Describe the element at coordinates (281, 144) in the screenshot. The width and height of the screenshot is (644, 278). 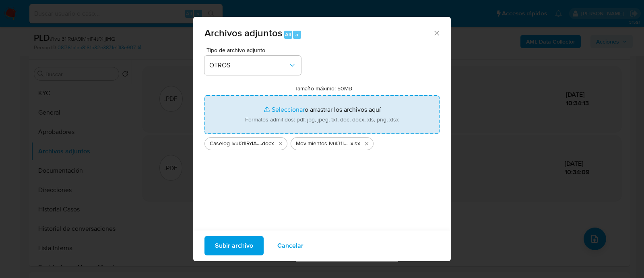
I see `button: Eliminar Caselog Ivul31lRdA9lMmT4tfXljlHQ_2025_08_18_19_49_30.docx` at that location.